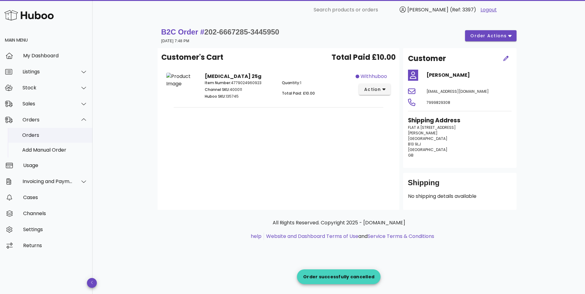 Image resolution: width=585 pixels, height=294 pixels. I want to click on div: Add Manual Order, so click(55, 150).